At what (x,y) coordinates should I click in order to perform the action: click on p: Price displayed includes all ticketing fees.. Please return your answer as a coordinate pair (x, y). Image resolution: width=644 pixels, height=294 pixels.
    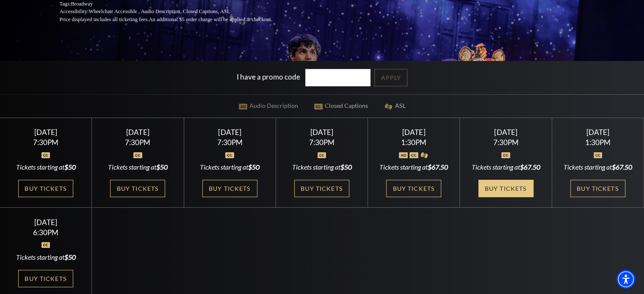
    Looking at the image, I should click on (176, 20).